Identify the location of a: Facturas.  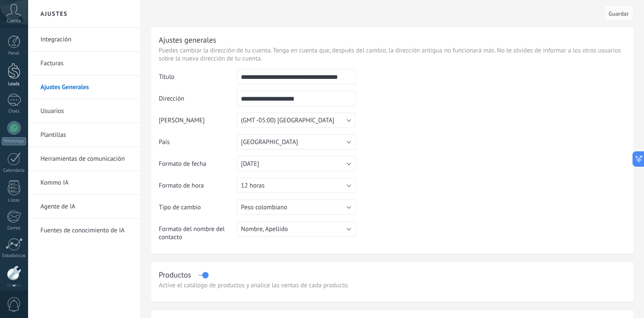
(86, 63).